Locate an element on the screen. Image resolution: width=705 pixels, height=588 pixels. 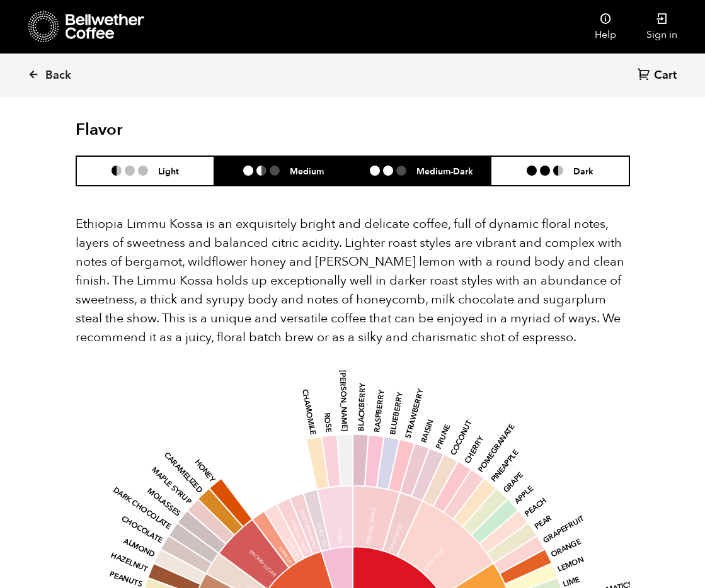
h6: Medium-Dark is located at coordinates (445, 171).